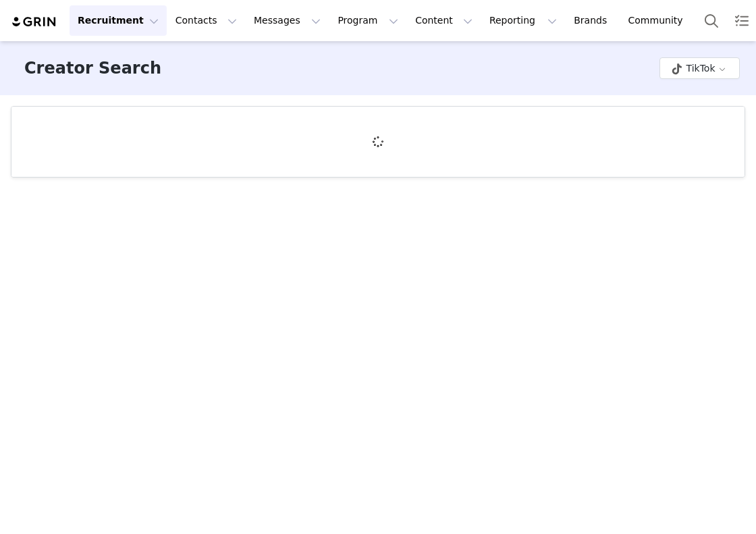  I want to click on button: Reporting, so click(523, 20).